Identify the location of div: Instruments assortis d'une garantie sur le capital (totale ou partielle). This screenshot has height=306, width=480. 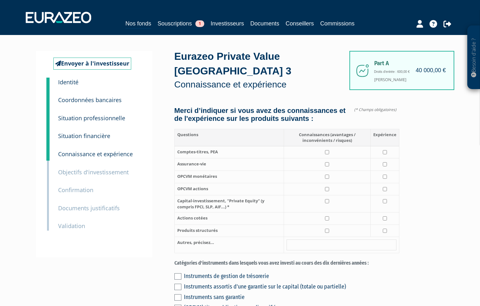
(292, 286).